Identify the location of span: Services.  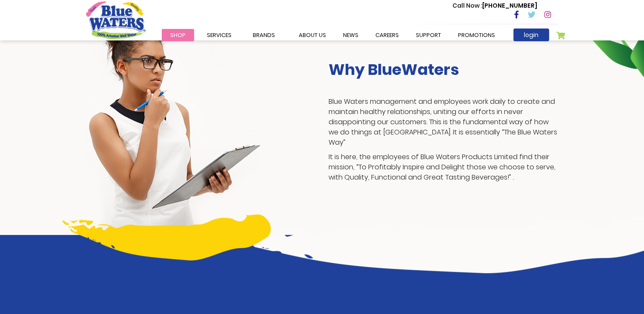
(219, 35).